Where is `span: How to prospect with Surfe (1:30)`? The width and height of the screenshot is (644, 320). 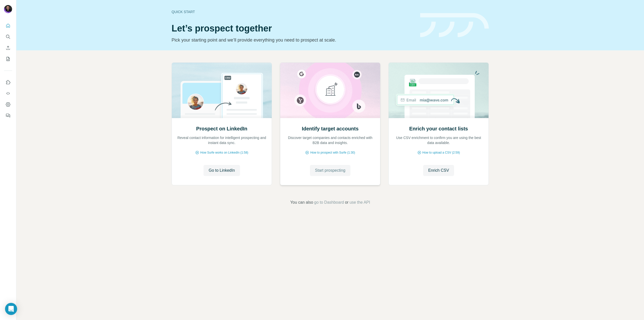
span: How to prospect with Surfe (1:30) is located at coordinates (332, 152).